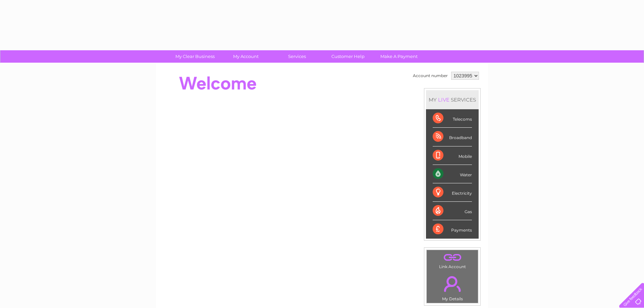 This screenshot has height=308, width=644. What do you see at coordinates (452, 287) in the screenshot?
I see `td: My Details` at bounding box center [452, 287].